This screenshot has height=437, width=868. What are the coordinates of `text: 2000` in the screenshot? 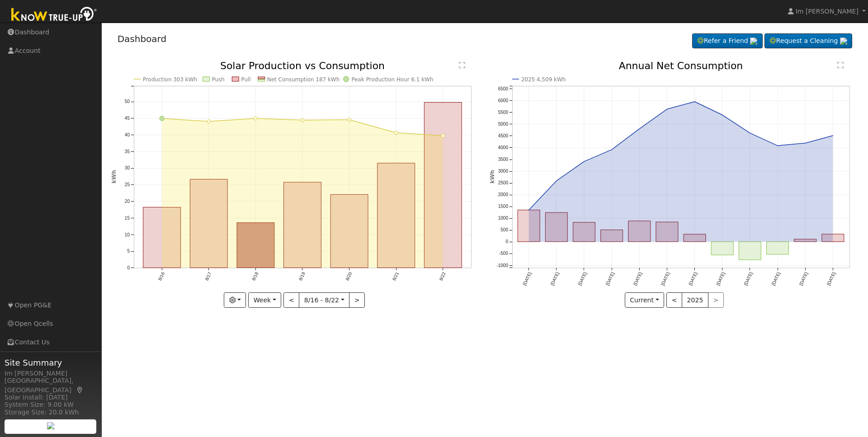 It's located at (503, 194).